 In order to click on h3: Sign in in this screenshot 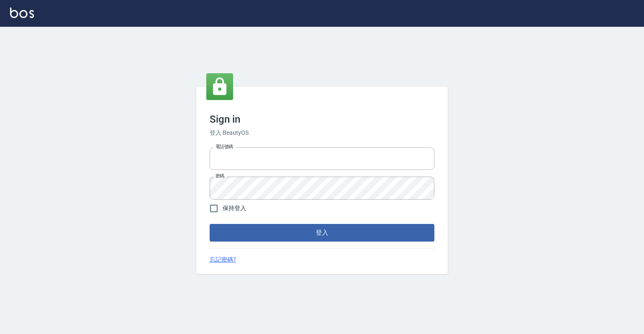, I will do `click(322, 120)`.